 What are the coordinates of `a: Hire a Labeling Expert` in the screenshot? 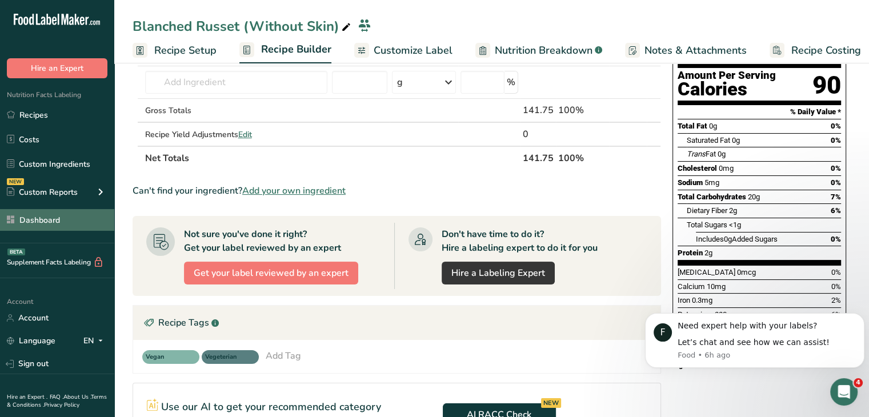 It's located at (498, 273).